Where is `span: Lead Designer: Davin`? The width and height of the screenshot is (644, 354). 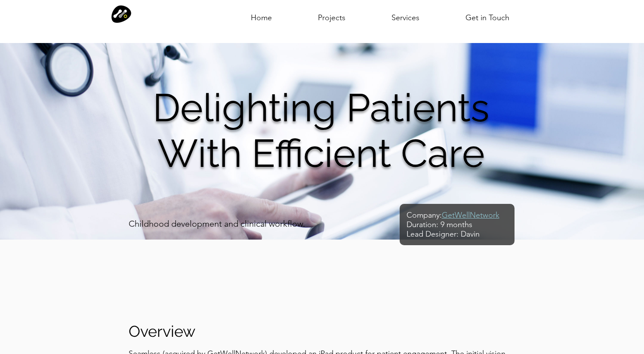
span: Lead Designer: Davin is located at coordinates (443, 234).